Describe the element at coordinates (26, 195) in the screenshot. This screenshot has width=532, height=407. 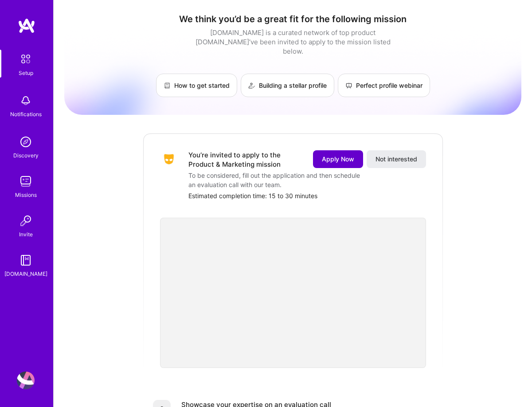
I see `div: Missions` at that location.